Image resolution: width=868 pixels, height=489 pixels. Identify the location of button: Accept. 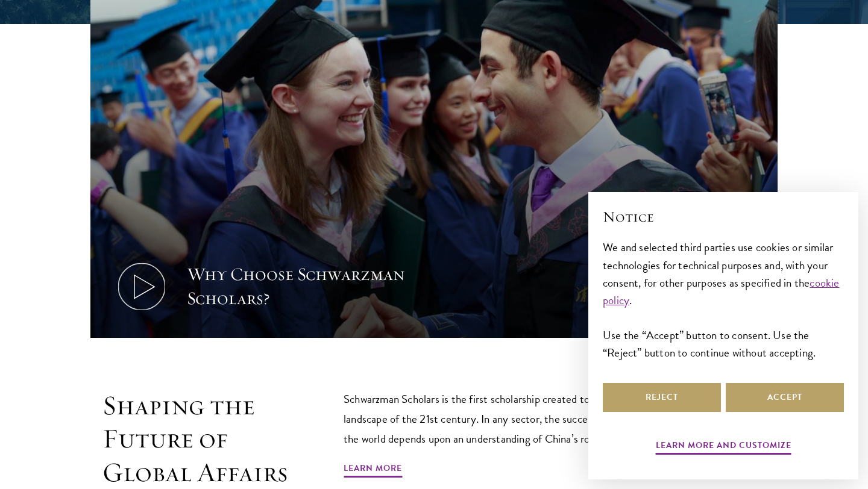
(785, 398).